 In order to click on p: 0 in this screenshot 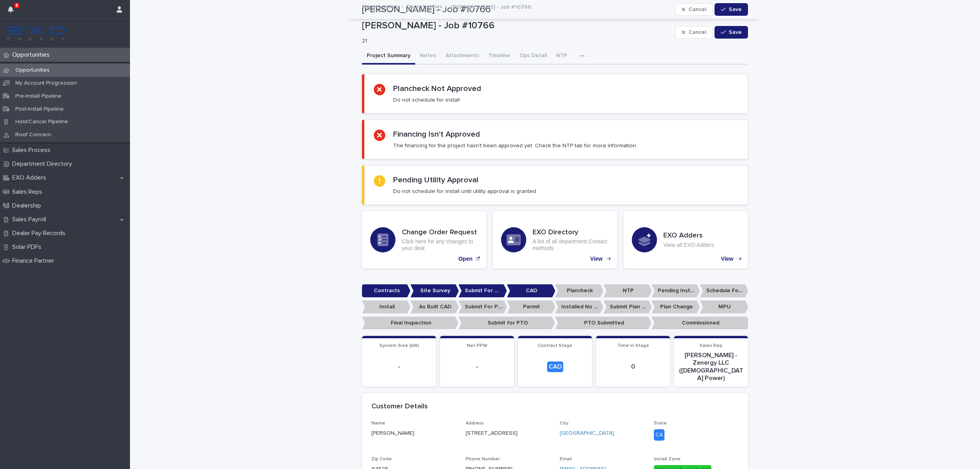, I will do `click(633, 367)`.